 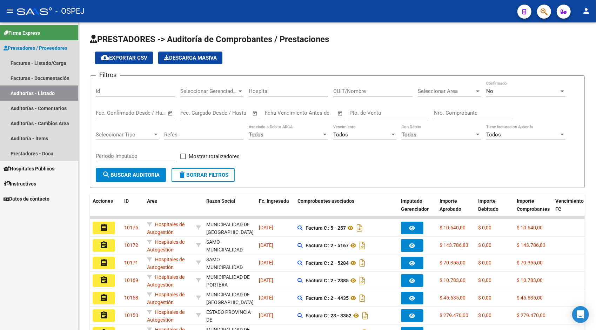 I want to click on span: Razon Social, so click(x=221, y=201).